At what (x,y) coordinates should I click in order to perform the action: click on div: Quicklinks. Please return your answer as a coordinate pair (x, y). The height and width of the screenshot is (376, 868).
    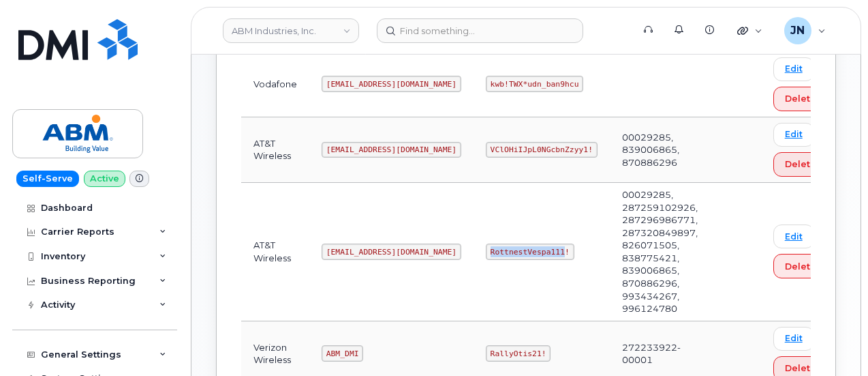
    Looking at the image, I should click on (750, 31).